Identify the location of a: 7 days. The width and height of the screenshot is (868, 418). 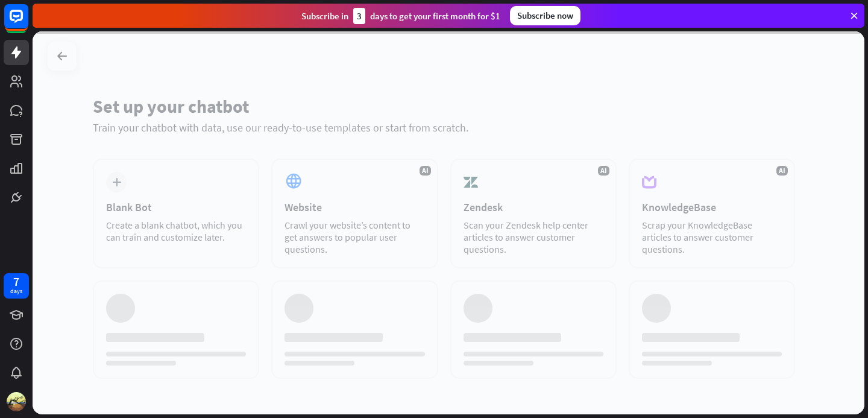
(16, 286).